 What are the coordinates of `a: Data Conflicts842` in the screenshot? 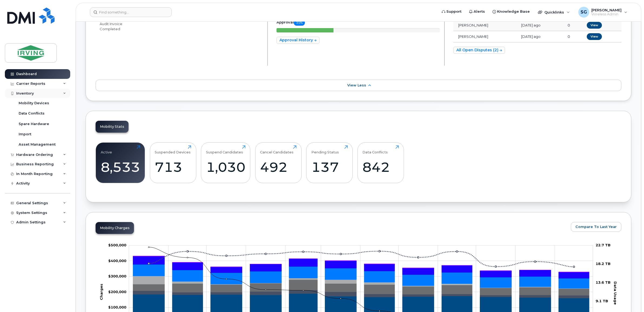 It's located at (380, 163).